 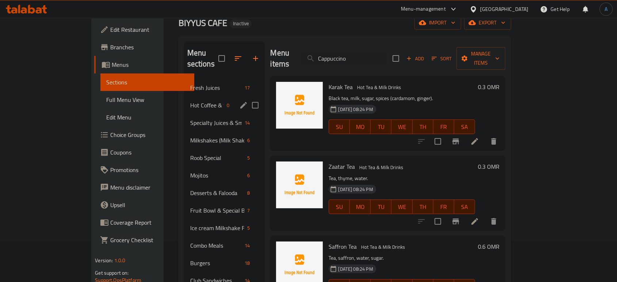 What do you see at coordinates (149, 135) in the screenshot?
I see `span: Choice Groups` at bounding box center [149, 135].